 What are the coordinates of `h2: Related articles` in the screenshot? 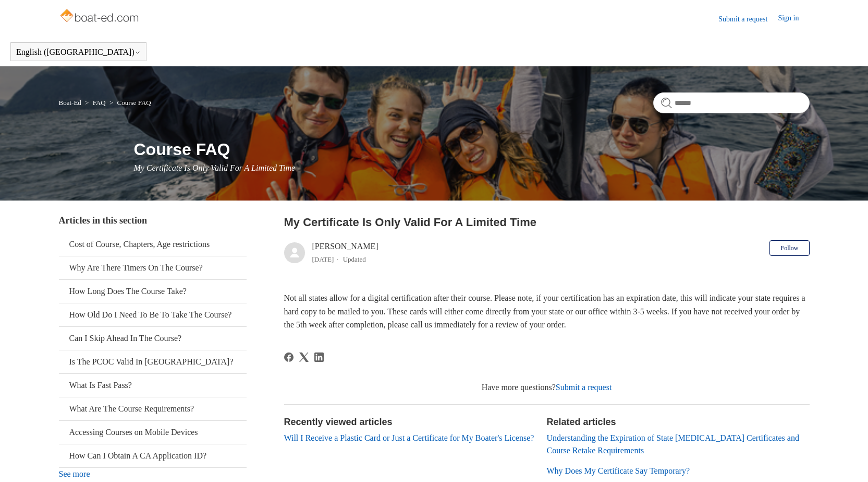 It's located at (679, 422).